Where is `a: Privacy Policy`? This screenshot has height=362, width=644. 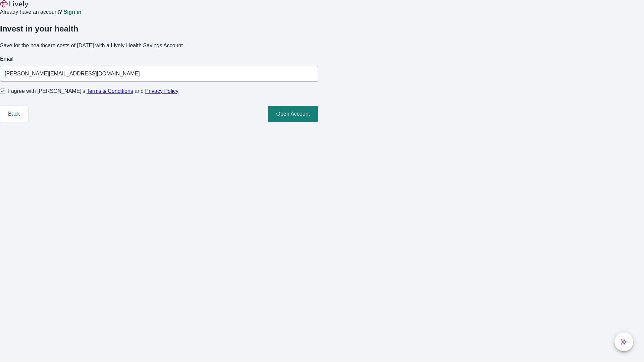 a: Privacy Policy is located at coordinates (162, 91).